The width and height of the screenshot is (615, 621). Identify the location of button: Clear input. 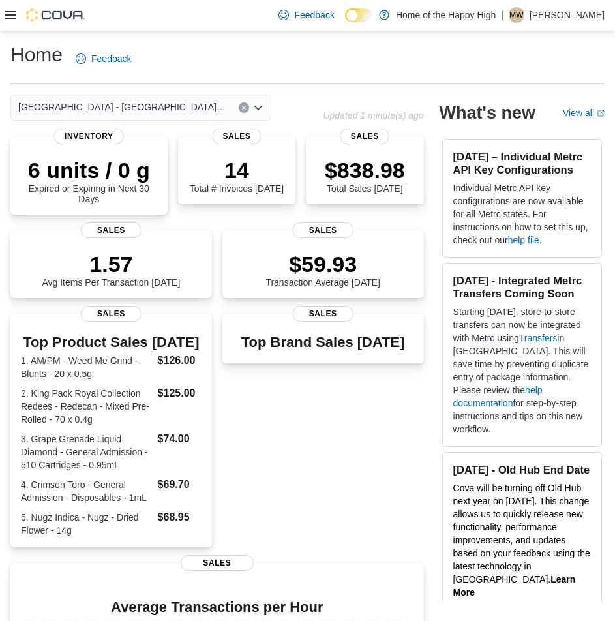
(244, 108).